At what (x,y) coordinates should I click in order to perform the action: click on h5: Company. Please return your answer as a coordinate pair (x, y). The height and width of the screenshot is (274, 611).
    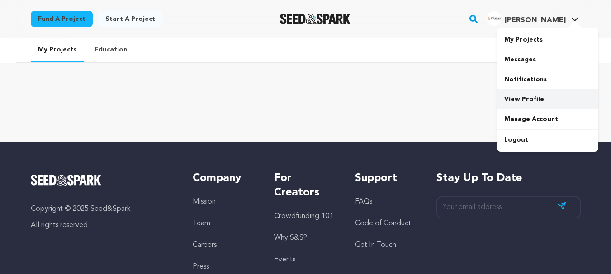
    Looking at the image, I should click on (224, 179).